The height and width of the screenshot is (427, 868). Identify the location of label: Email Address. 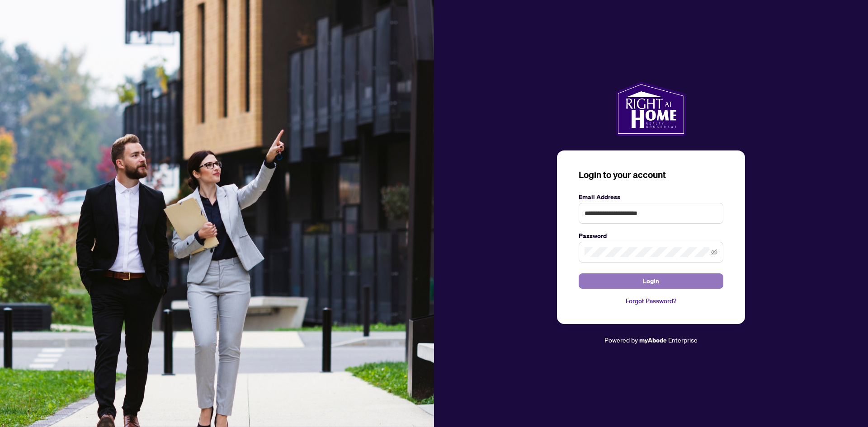
(651, 197).